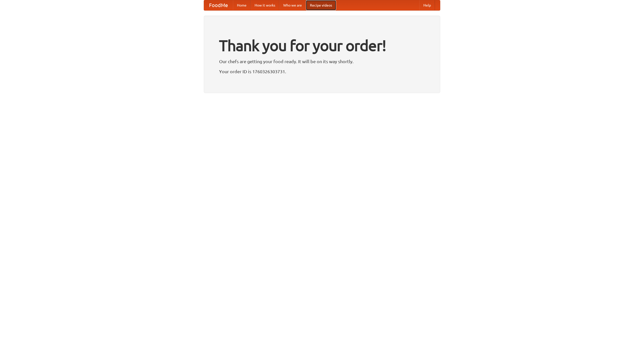 The height and width of the screenshot is (356, 644). What do you see at coordinates (322, 71) in the screenshot?
I see `p: Your order ID is 1760326303731.` at bounding box center [322, 71].